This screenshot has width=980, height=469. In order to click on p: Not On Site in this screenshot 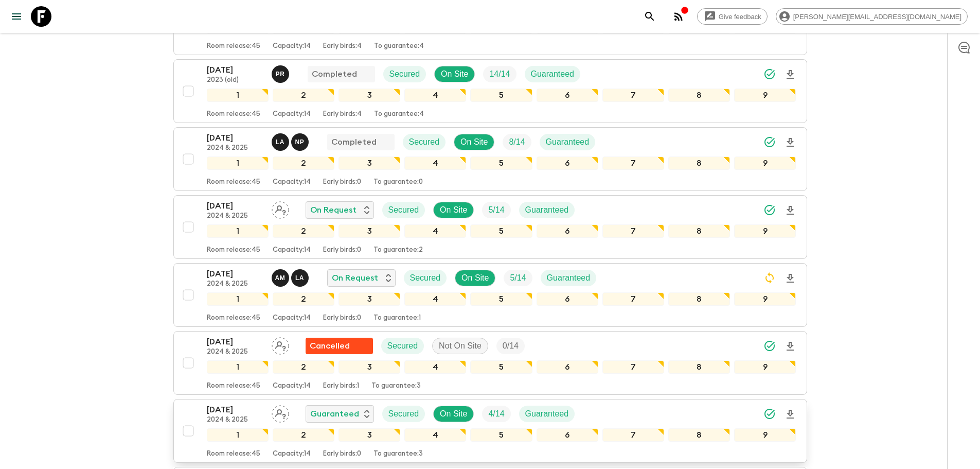, I will do `click(460, 346)`.